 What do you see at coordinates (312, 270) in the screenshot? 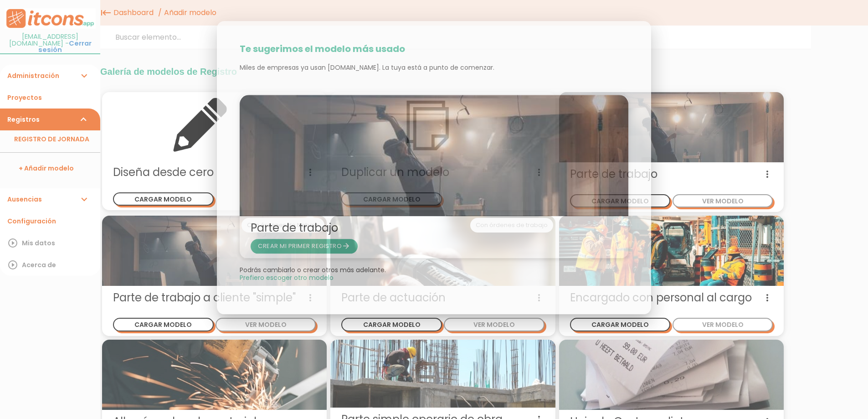
I see `span: Podrás cambiarlo o crear otros más adelante.` at bounding box center [312, 270].